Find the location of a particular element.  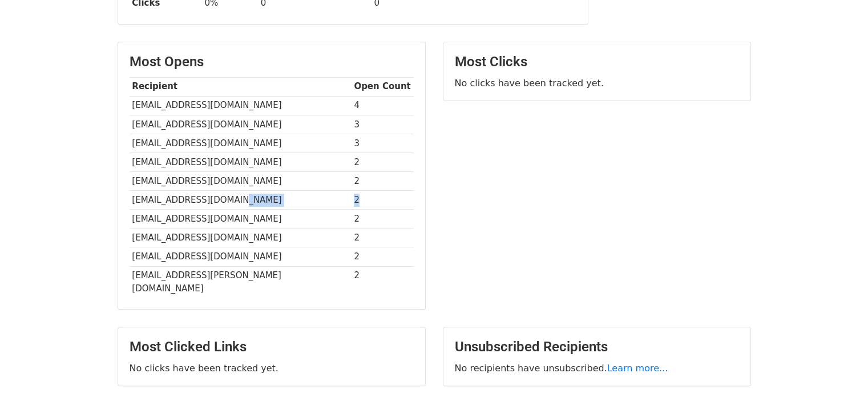

h3: Most Opens is located at coordinates (272, 62).